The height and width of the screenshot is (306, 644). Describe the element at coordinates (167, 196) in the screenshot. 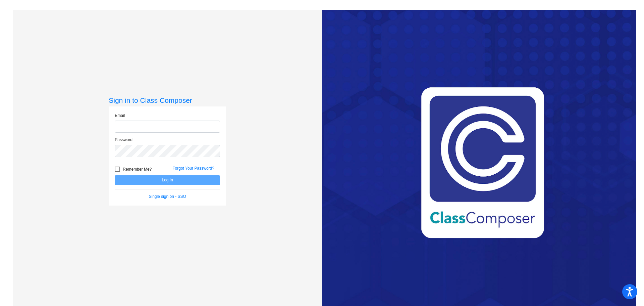

I see `a: Single sign on - SSO` at that location.